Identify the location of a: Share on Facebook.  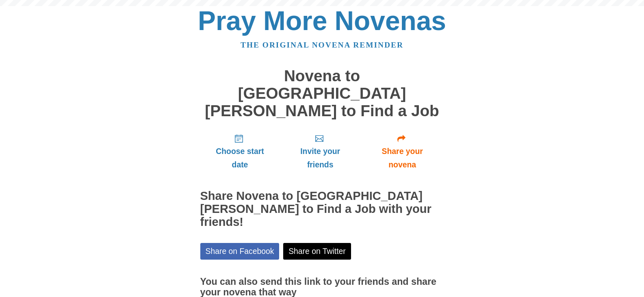
(240, 251).